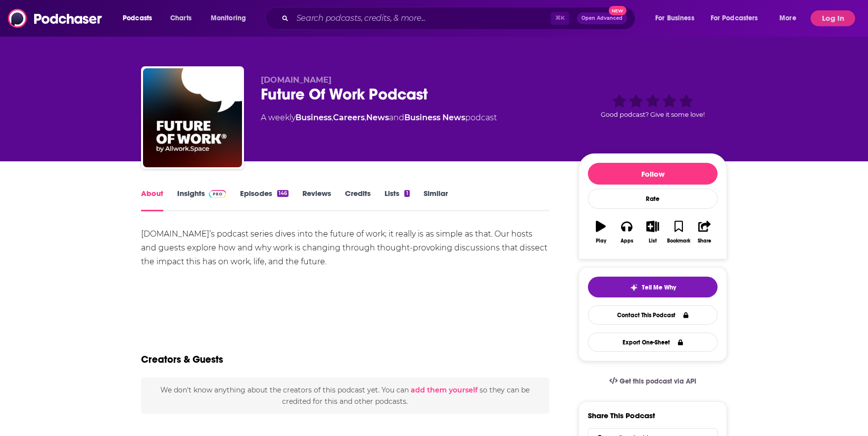 The image size is (868, 436). What do you see at coordinates (788, 18) in the screenshot?
I see `span: More` at bounding box center [788, 18].